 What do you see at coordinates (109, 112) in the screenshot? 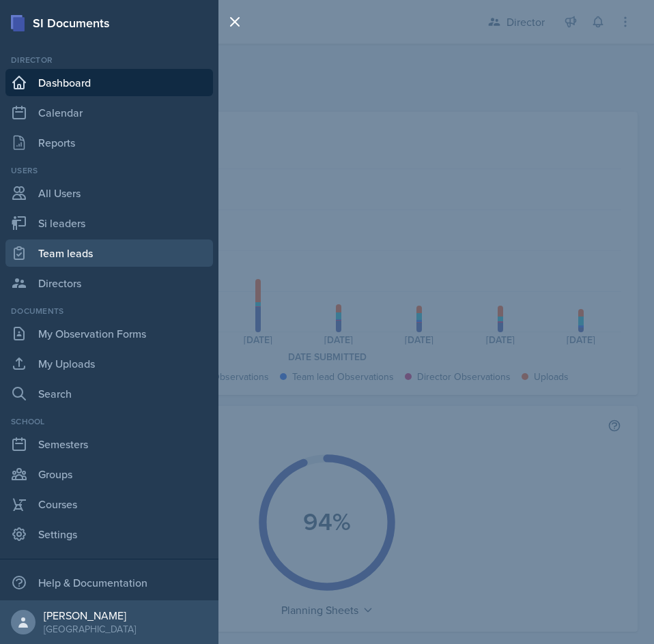
I see `a: Calendar` at bounding box center [109, 112].